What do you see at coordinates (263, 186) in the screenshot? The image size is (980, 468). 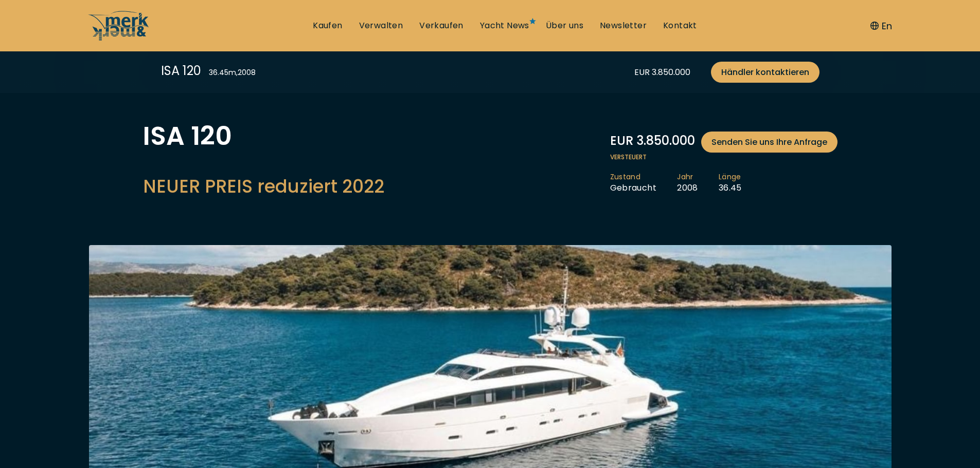 I see `h2: NEUER PREIS reduziert 2022` at bounding box center [263, 186].